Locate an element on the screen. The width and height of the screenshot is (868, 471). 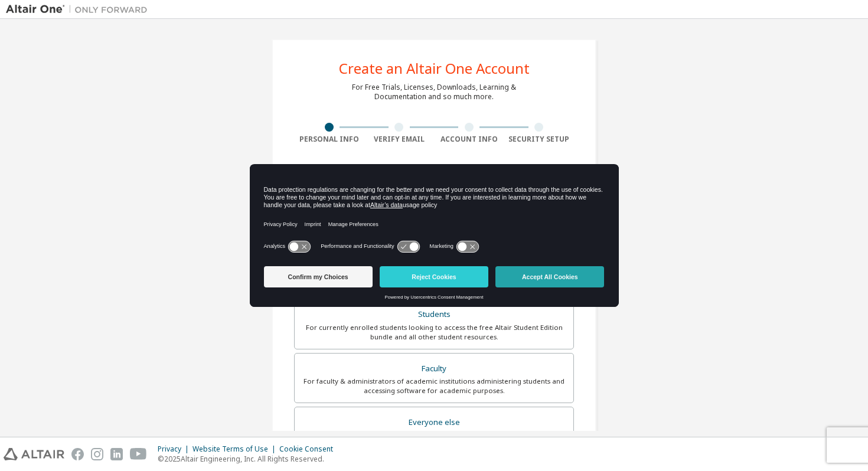
img: altair_logo.svg is located at coordinates (34, 454).